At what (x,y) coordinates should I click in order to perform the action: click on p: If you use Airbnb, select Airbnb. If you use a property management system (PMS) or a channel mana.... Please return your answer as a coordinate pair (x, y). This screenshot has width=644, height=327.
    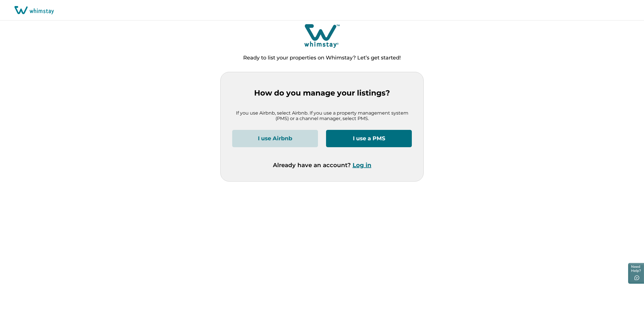
    Looking at the image, I should click on (322, 116).